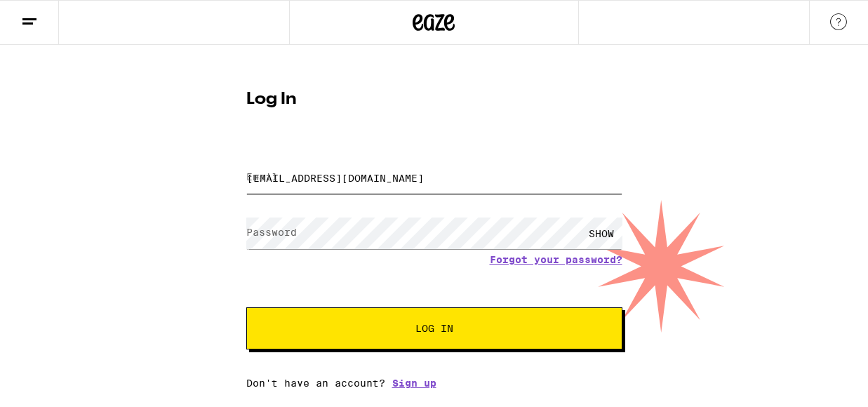 Image resolution: width=868 pixels, height=407 pixels. What do you see at coordinates (434, 328) in the screenshot?
I see `button: Log In` at bounding box center [434, 328].